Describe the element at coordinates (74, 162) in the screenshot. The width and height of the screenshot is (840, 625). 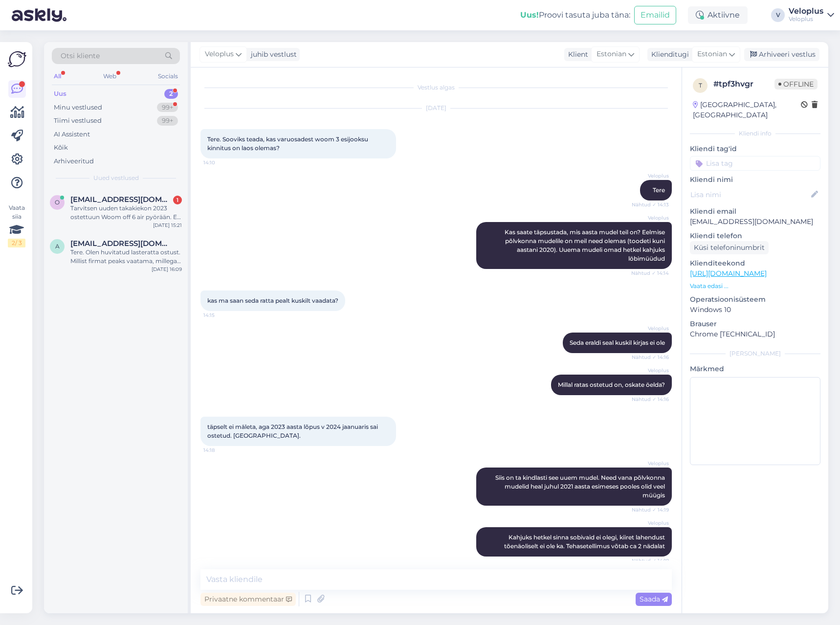
I see `div: Arhiveeritud` at that location.